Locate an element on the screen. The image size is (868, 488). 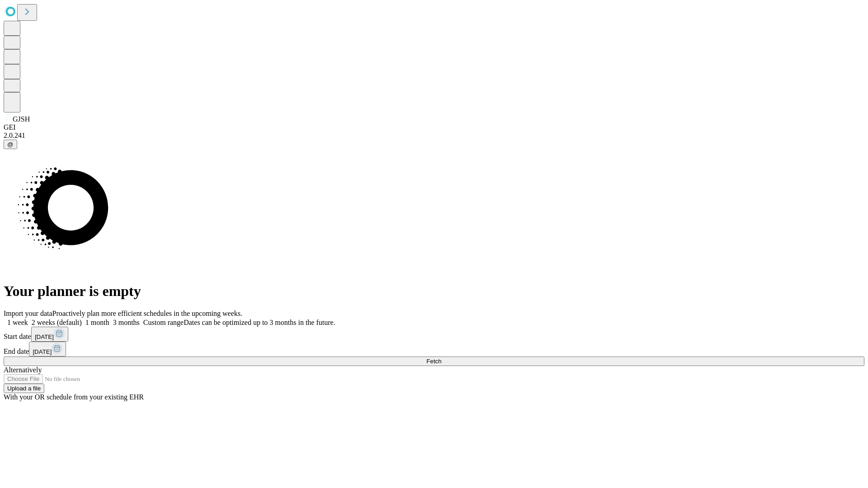
div: End date is located at coordinates (434, 349).